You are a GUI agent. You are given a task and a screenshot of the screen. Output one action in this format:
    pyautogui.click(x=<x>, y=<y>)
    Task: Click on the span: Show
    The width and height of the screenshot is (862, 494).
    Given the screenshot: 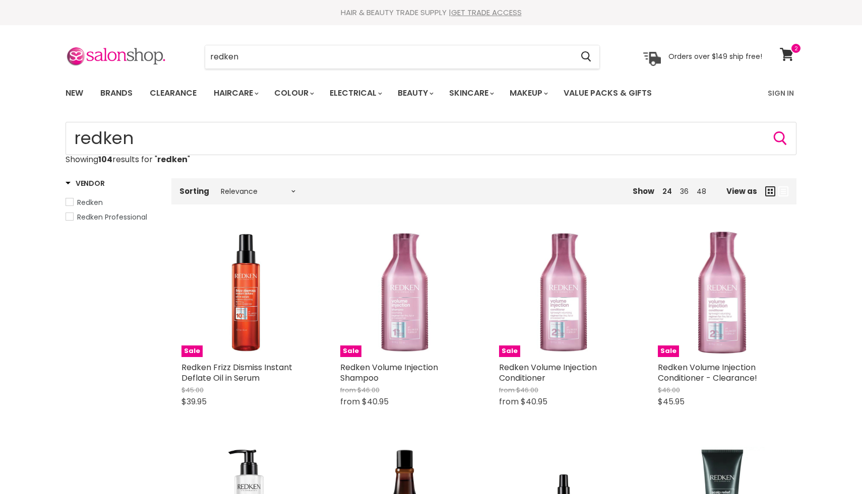 What is the action you would take?
    pyautogui.click(x=643, y=191)
    